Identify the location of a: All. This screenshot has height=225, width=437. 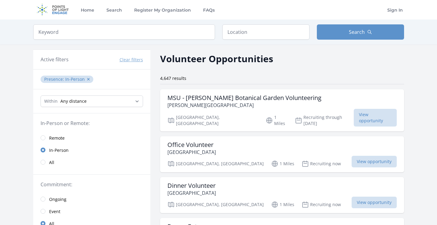
(92, 162).